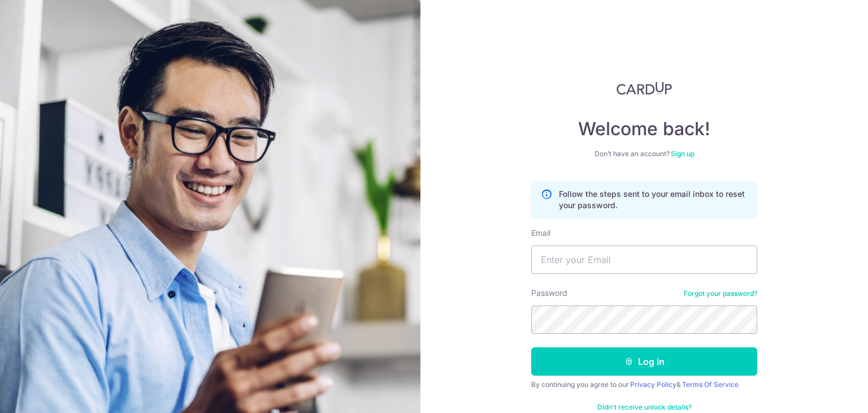 The height and width of the screenshot is (413, 868). Describe the element at coordinates (720, 294) in the screenshot. I see `a: Forgot your password?` at that location.